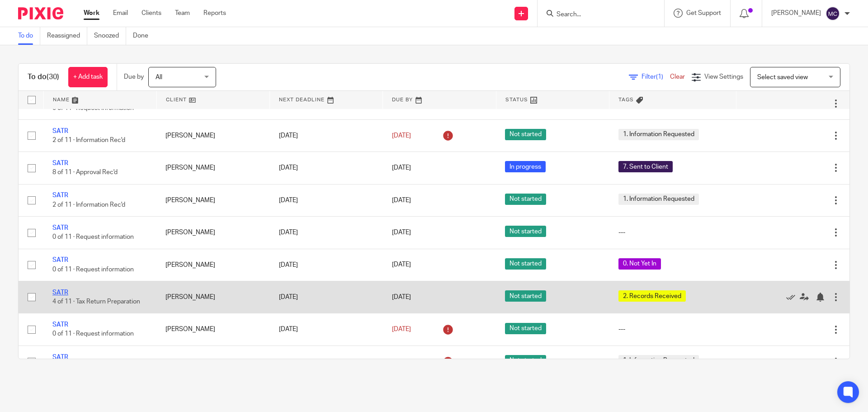  I want to click on a: Snoozed, so click(110, 35).